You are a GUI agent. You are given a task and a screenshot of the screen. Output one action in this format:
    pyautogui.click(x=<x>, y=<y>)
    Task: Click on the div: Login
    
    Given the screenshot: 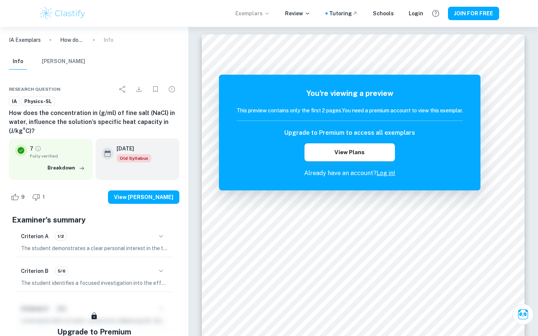 What is the action you would take?
    pyautogui.click(x=416, y=13)
    